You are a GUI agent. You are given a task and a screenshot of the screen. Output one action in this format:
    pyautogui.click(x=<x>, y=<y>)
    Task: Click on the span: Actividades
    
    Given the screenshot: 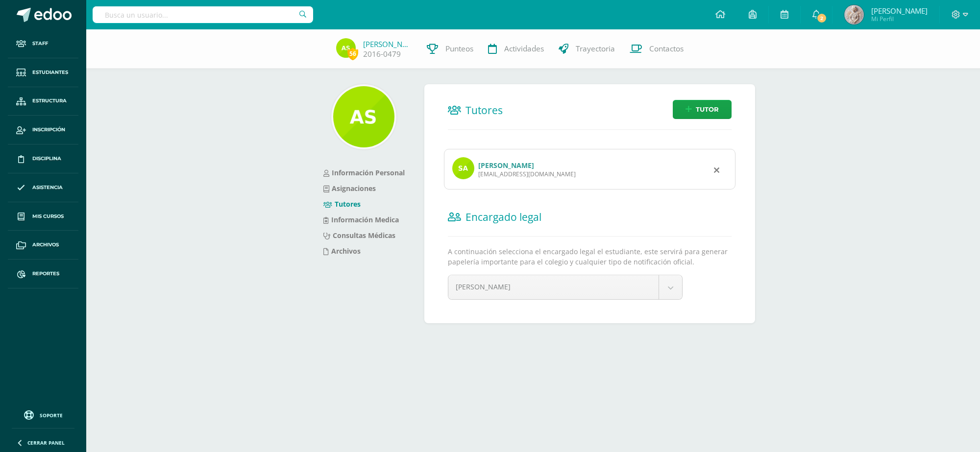 What is the action you would take?
    pyautogui.click(x=524, y=48)
    